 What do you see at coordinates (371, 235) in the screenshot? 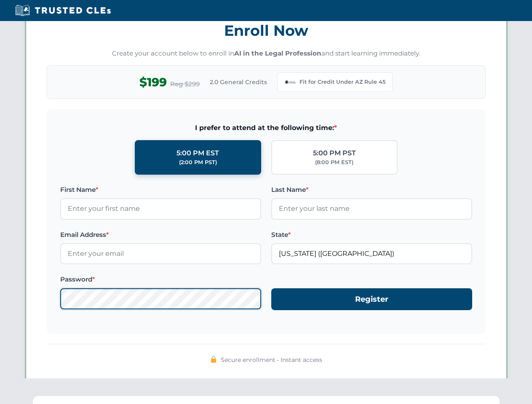
I see `label: State` at bounding box center [371, 235].